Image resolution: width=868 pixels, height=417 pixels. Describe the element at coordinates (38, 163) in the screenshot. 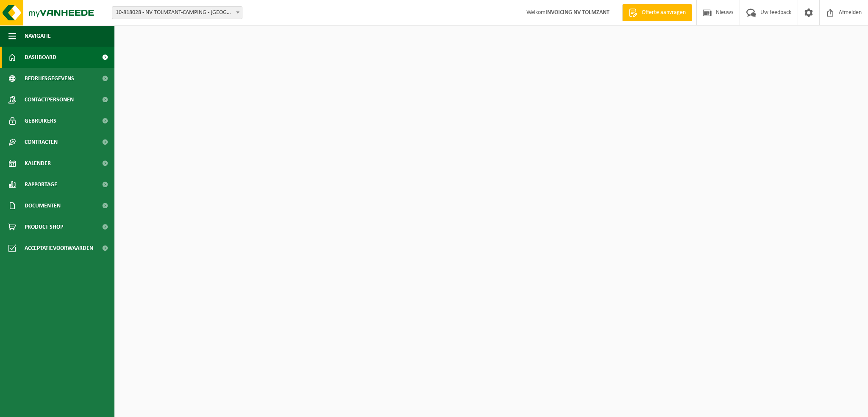

I see `span: Kalender` at that location.